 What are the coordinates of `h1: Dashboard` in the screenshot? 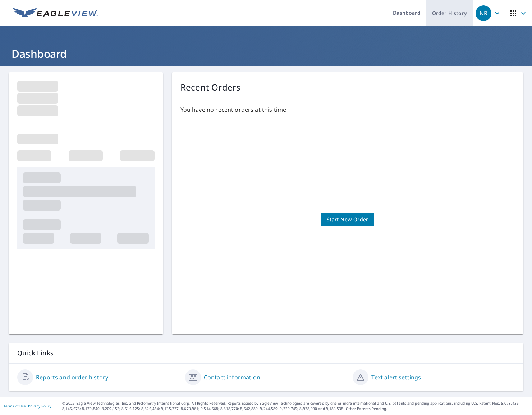 It's located at (266, 54).